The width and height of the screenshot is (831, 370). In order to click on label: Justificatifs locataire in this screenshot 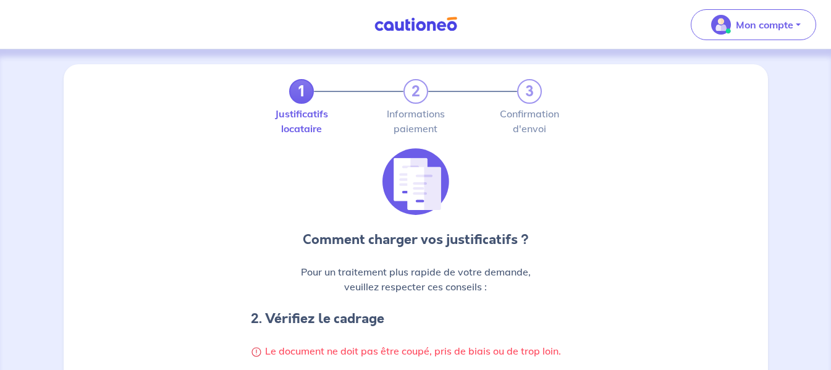, I will do `click(302, 121)`.